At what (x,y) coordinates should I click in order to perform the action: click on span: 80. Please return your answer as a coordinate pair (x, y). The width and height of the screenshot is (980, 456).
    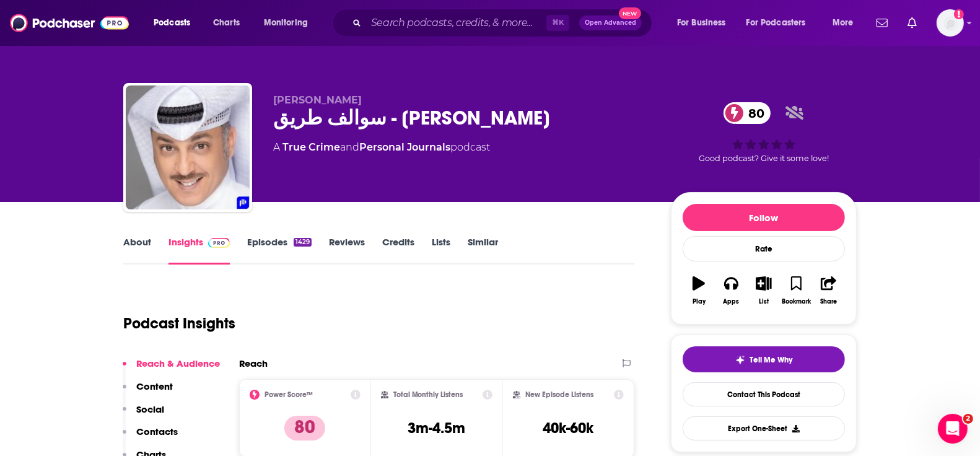
    Looking at the image, I should click on (753, 113).